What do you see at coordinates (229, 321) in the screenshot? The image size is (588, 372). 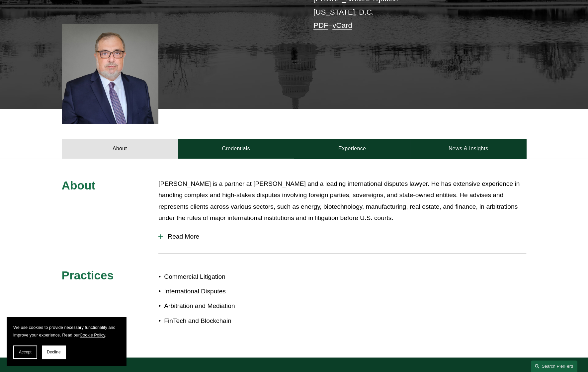 I see `p: FinTech and Blockchain` at bounding box center [229, 321].